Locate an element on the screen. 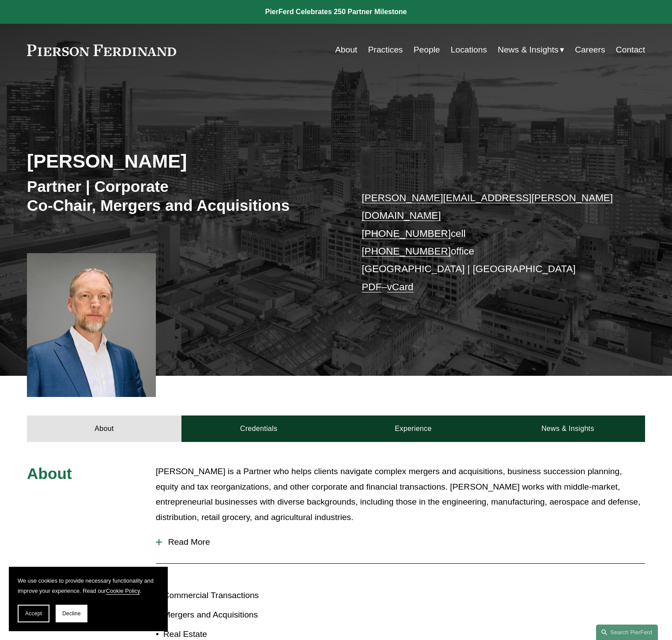  span: Accept is located at coordinates (34, 614).